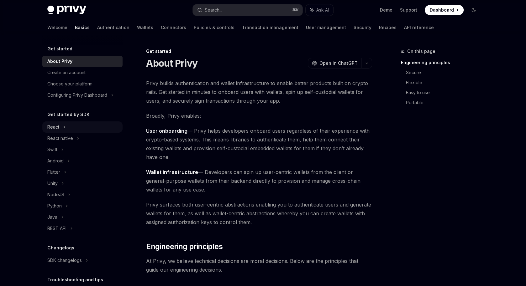  Describe the element at coordinates (214, 28) in the screenshot. I see `a: Policies & controls` at that location.